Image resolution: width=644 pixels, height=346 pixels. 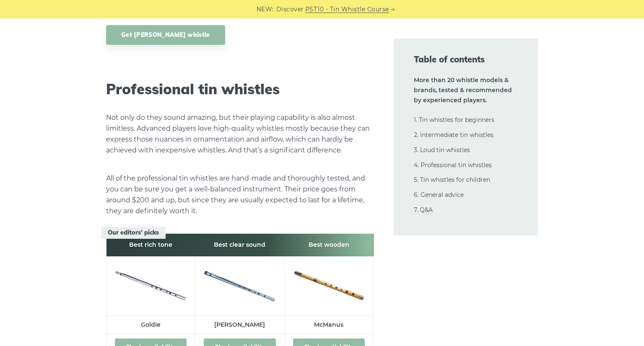 What do you see at coordinates (240, 134) in the screenshot?
I see `p: Not only do they sound amazing, but their playing capability is also almost limitless. Advanced p...` at bounding box center [240, 134].